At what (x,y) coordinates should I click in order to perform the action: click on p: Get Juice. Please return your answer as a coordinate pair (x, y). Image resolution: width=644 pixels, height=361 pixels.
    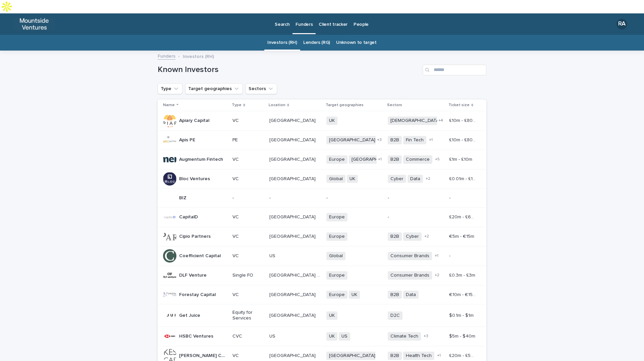
    Looking at the image, I should click on (190, 315).